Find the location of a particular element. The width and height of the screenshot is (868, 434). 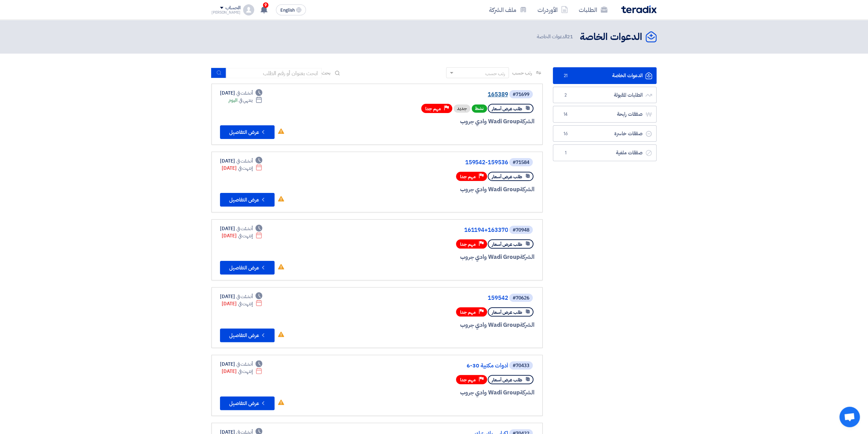

div: دردشة مفتوحة is located at coordinates (850, 416).